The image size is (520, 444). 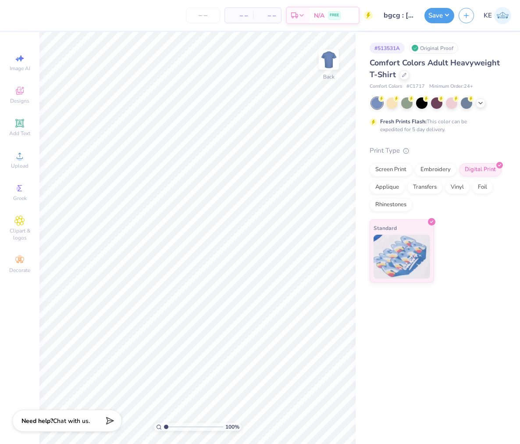 What do you see at coordinates (435, 170) in the screenshot?
I see `div: Embroidery` at bounding box center [435, 170].